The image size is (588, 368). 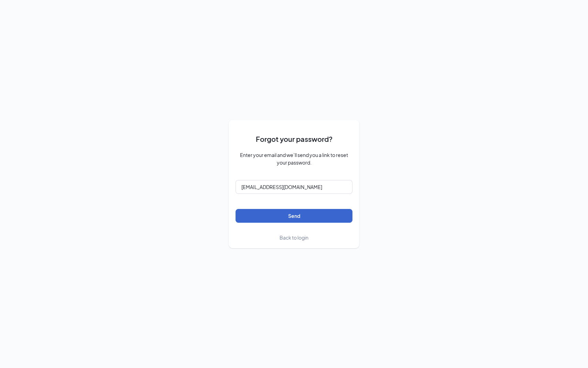 What do you see at coordinates (294, 238) in the screenshot?
I see `span: Back to login` at bounding box center [294, 238].